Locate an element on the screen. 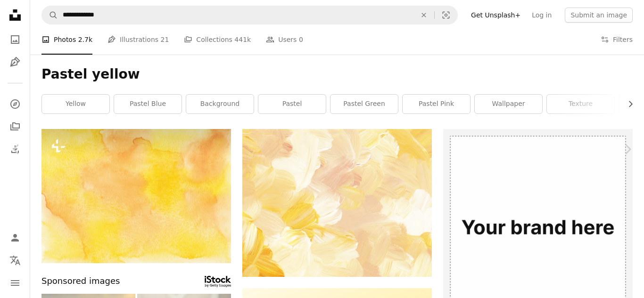  span: Sponsored images is located at coordinates (80, 281).